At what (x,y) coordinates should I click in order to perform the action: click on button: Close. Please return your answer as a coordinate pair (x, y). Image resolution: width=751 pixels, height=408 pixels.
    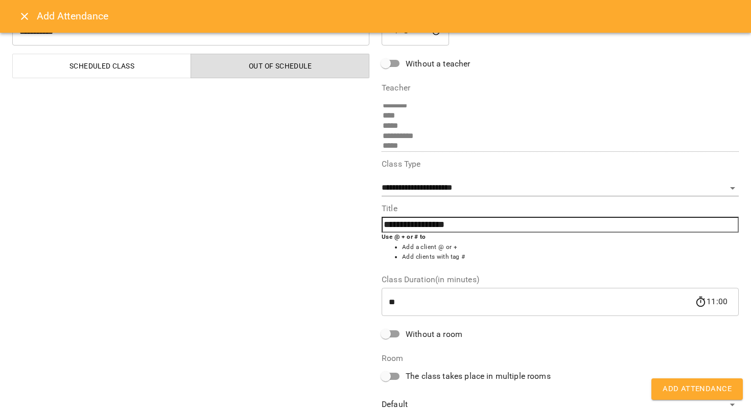
    Looking at the image, I should click on (25, 16).